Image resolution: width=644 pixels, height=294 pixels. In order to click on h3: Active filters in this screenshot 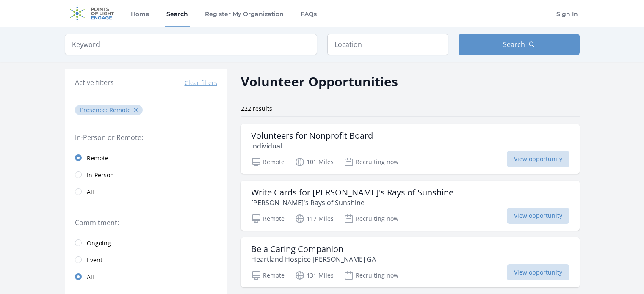, I will do `click(95, 83)`.